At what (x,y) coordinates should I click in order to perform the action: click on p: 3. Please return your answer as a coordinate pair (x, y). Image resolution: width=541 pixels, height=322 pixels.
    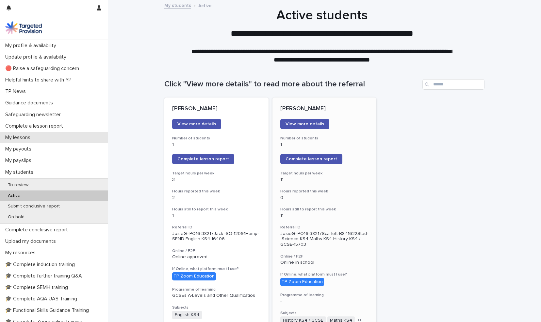
    Looking at the image, I should click on (216, 179).